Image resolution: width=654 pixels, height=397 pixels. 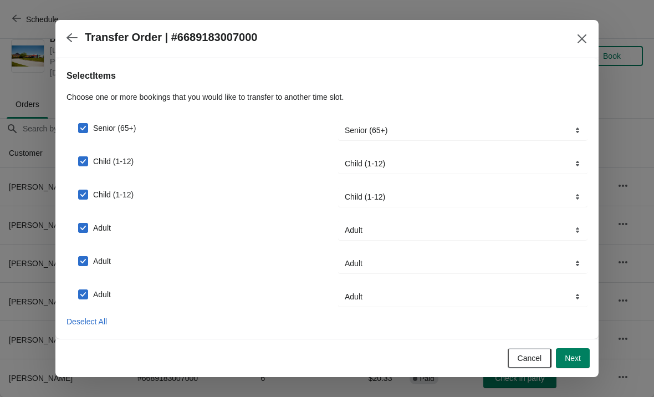 What do you see at coordinates (114, 128) in the screenshot?
I see `span: Senior (65+)` at bounding box center [114, 128].